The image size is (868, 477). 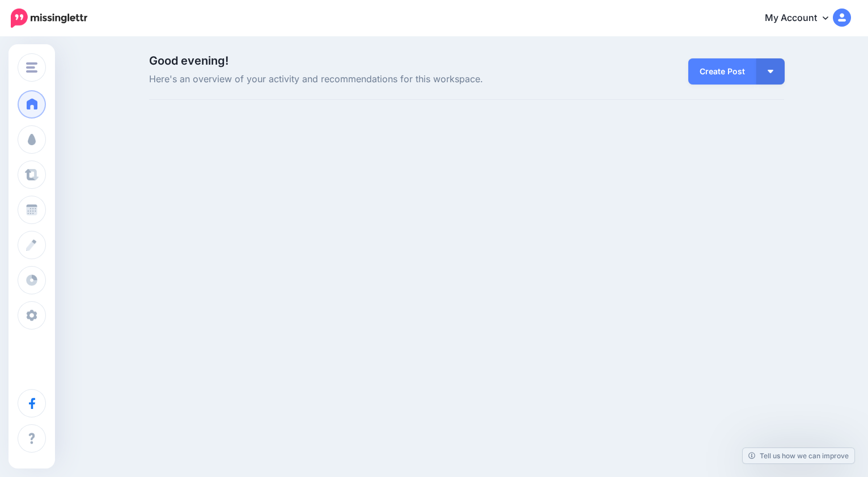 What do you see at coordinates (357, 79) in the screenshot?
I see `span: Here's an overview of your activity and recommendations for this workspace.` at bounding box center [357, 79].